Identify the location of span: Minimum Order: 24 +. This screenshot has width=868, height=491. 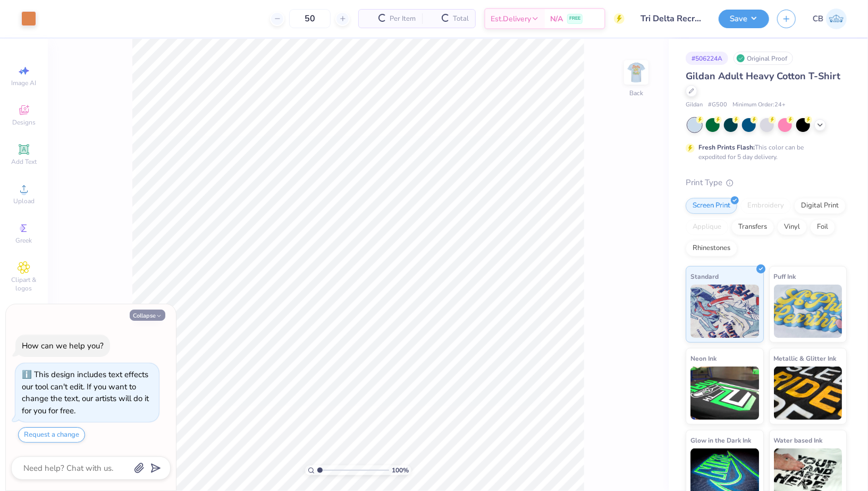
(759, 105).